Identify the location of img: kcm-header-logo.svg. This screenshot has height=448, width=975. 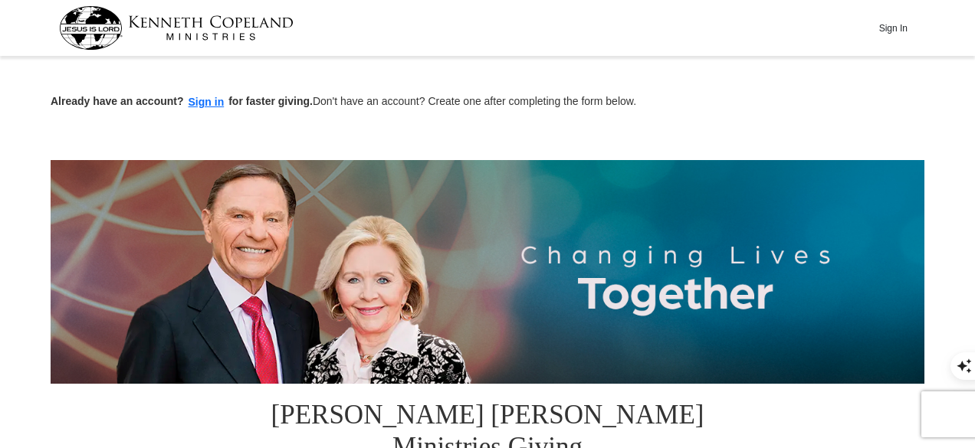
(176, 28).